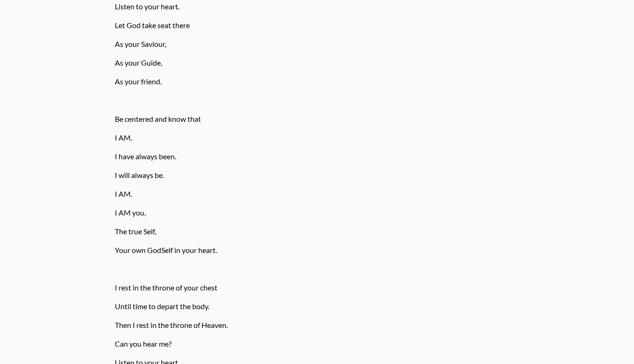 This screenshot has height=364, width=634. I want to click on p: Let God take seat there, so click(317, 25).